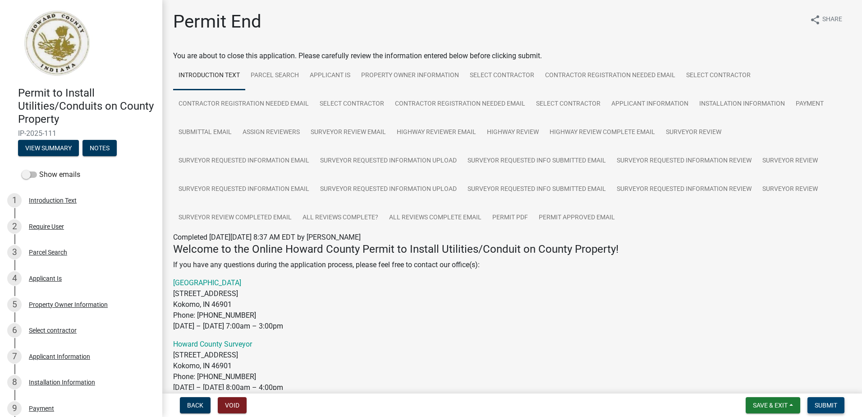 This screenshot has height=417, width=862. What do you see at coordinates (45, 278) in the screenshot?
I see `div: Applicant Is` at bounding box center [45, 278].